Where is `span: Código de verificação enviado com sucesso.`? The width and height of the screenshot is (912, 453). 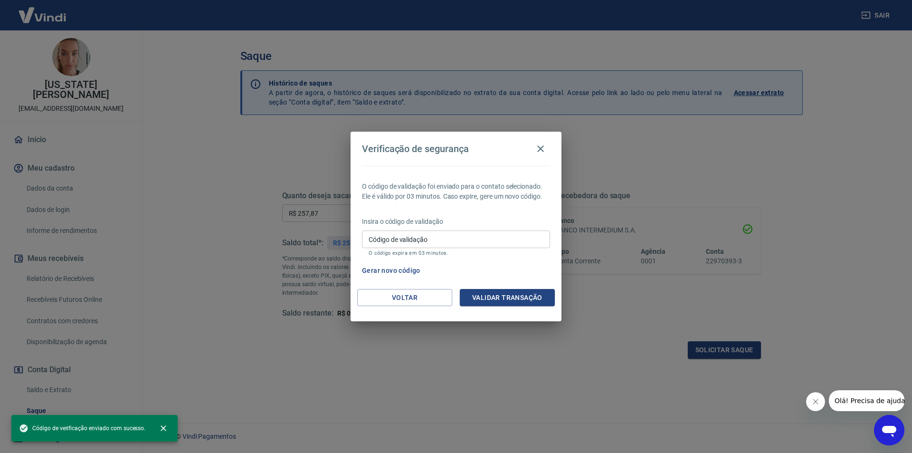
span: Código de verificação enviado com sucesso. is located at coordinates (82, 428).